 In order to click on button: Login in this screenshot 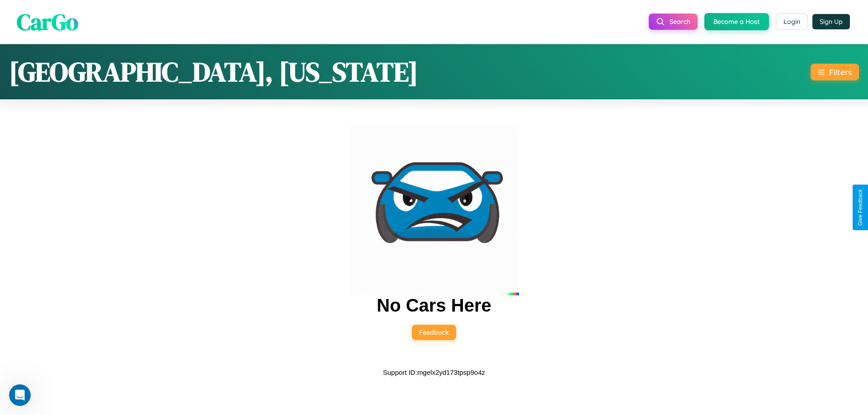, I will do `click(791, 21)`.